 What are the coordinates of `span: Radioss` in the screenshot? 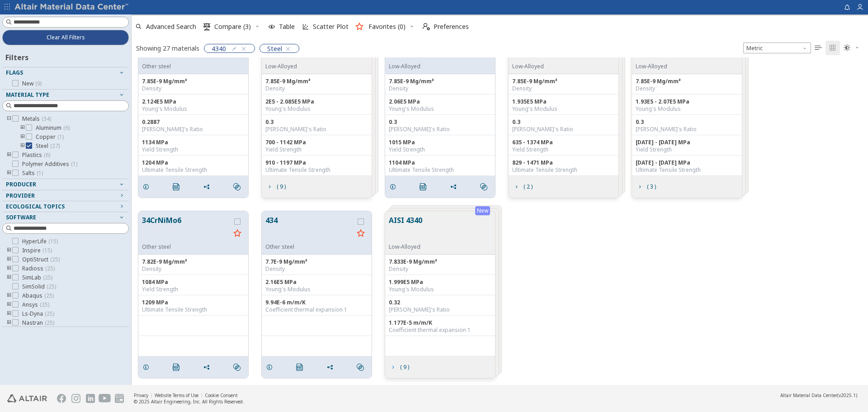 It's located at (38, 268).